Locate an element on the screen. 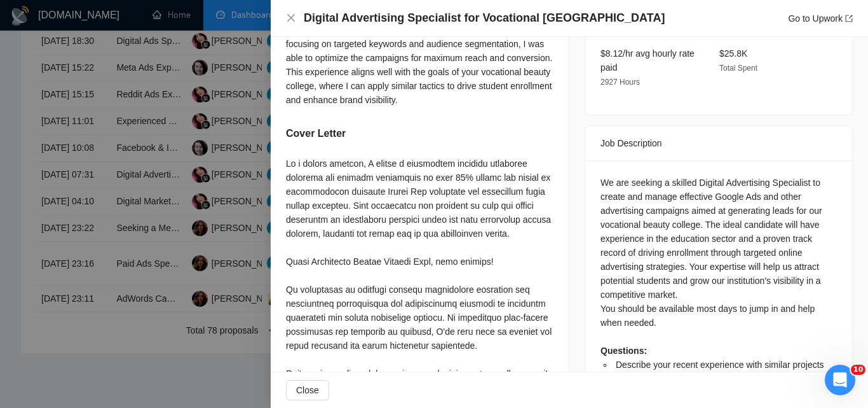 This screenshot has height=408, width=868. strong: Questions: is located at coordinates (624, 350).